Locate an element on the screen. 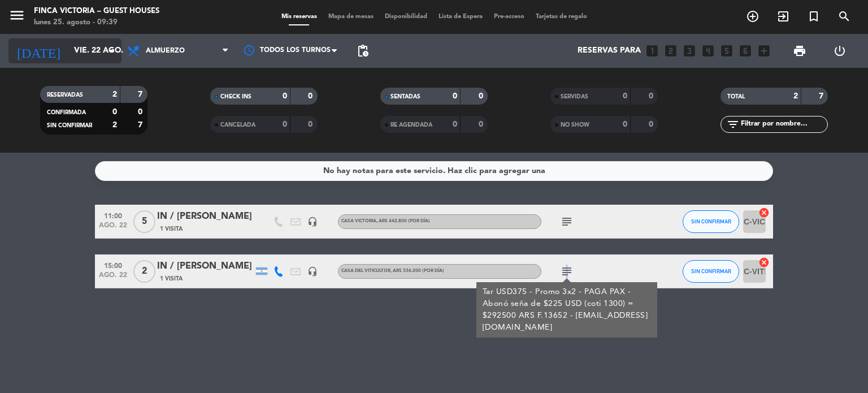 The image size is (868, 393). span: , ARS 336.200 (Por día) is located at coordinates (417, 271).